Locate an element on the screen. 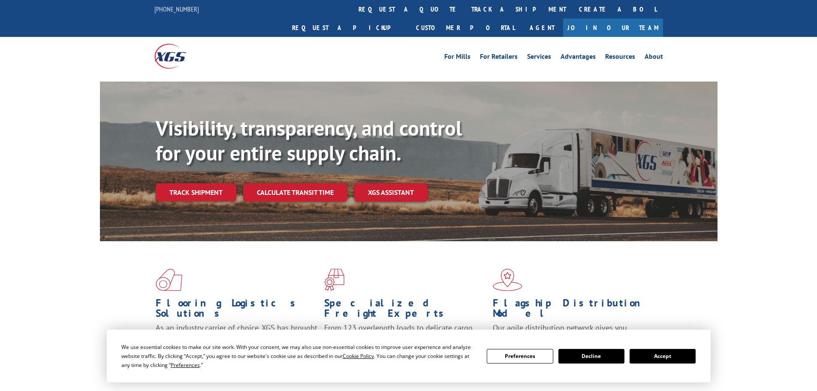 The width and height of the screenshot is (817, 391). a: Customer Portal is located at coordinates (465, 27).